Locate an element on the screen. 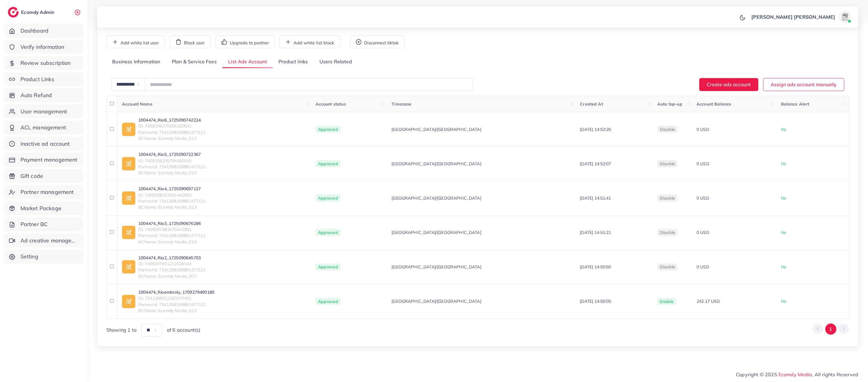 The height and width of the screenshot is (382, 868). a: Plan & Service Fees is located at coordinates (194, 62).